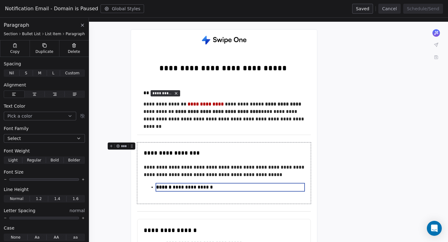 The width and height of the screenshot is (448, 242). What do you see at coordinates (15, 85) in the screenshot?
I see `span: Alignment` at bounding box center [15, 85].